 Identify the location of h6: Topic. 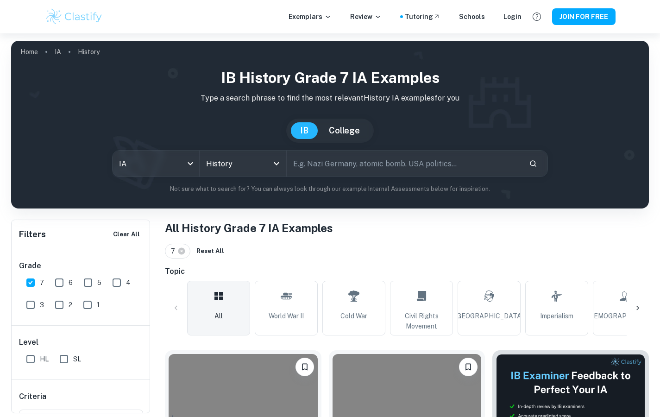
(407, 272).